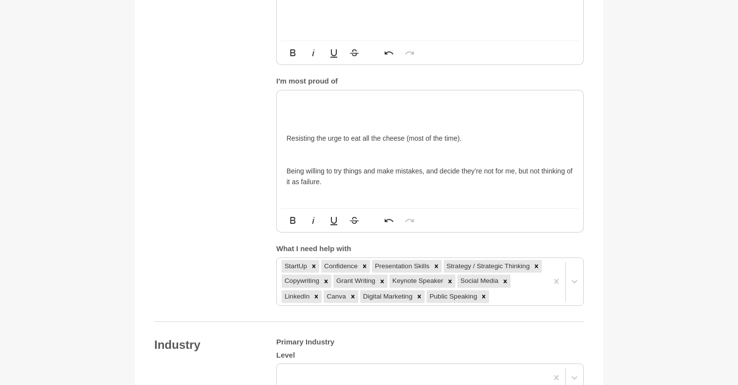 This screenshot has height=385, width=738. What do you see at coordinates (430, 249) in the screenshot?
I see `h5: What I need help with` at bounding box center [430, 249].